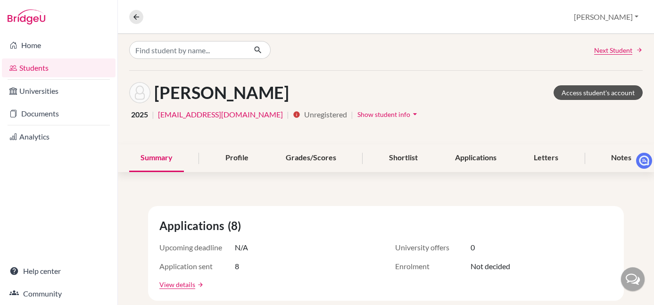 This screenshot has width=654, height=305. I want to click on a: Home, so click(58, 45).